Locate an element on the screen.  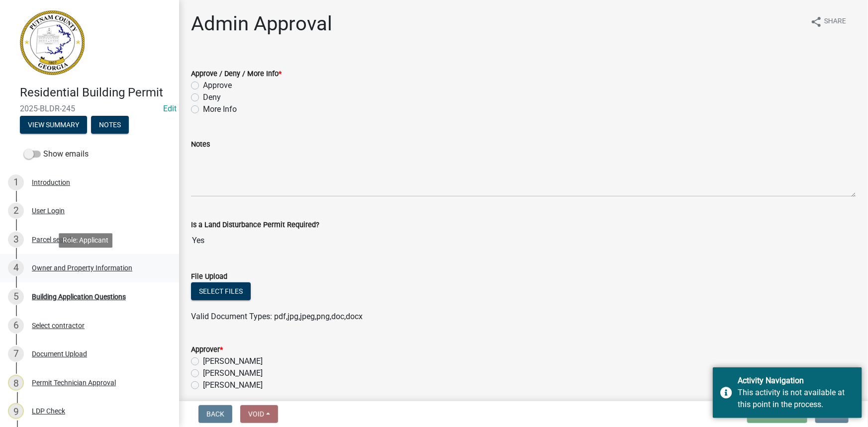
button: shareShare is located at coordinates (828, 22).